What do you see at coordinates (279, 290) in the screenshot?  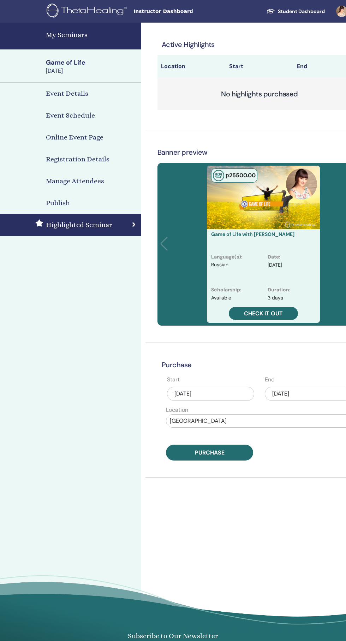 I see `p: Duration :` at bounding box center [279, 290].